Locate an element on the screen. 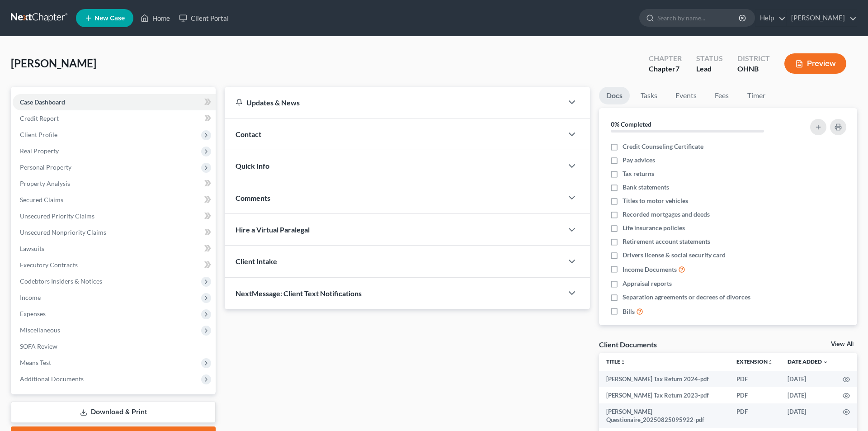 The width and height of the screenshot is (868, 431). div: District is located at coordinates (754, 58).